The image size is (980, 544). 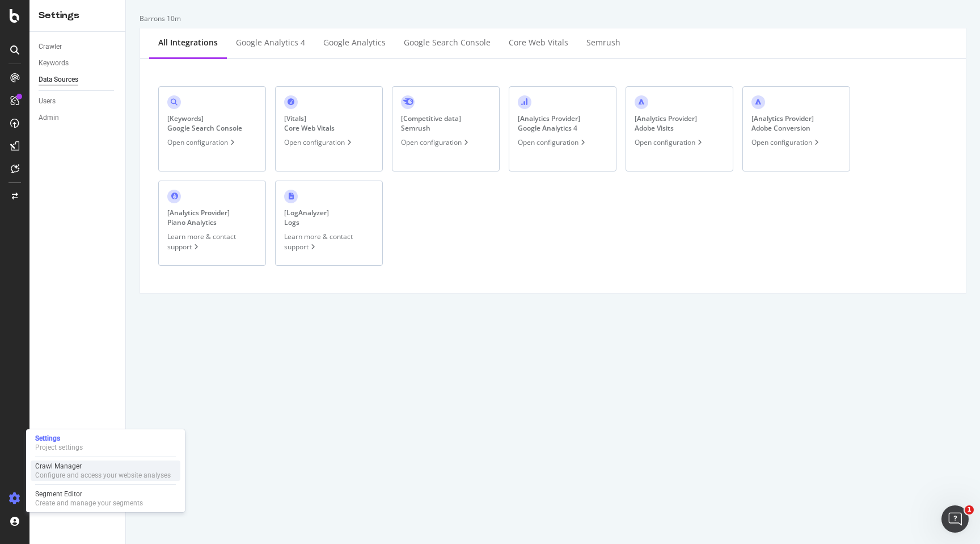 What do you see at coordinates (354, 42) in the screenshot?
I see `div: Google Analytics` at bounding box center [354, 42].